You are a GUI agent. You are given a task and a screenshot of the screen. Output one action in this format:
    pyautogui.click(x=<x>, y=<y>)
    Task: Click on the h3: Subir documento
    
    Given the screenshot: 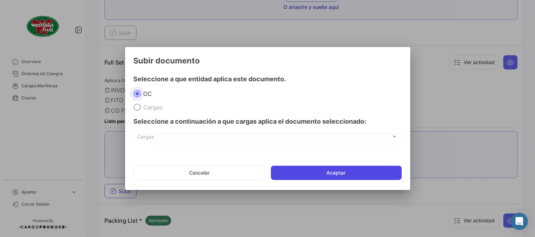 What is the action you would take?
    pyautogui.click(x=267, y=61)
    